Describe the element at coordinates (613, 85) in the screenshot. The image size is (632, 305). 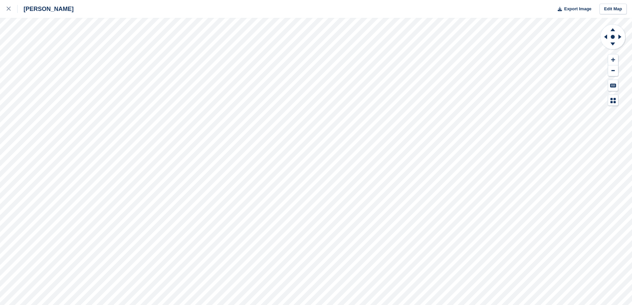
I see `button: Keyboard Shortcuts` at that location.